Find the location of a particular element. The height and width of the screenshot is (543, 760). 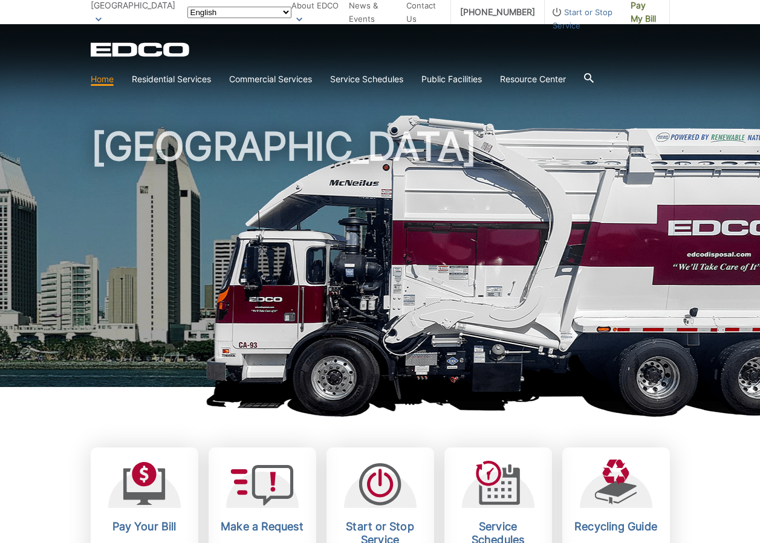

a: Home is located at coordinates (102, 79).